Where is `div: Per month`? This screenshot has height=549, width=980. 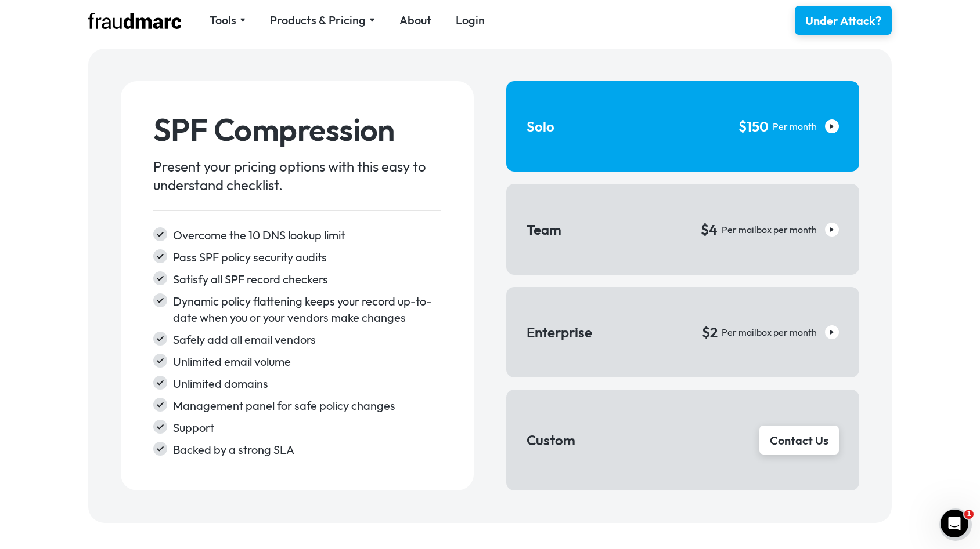 div: Per month is located at coordinates (794, 127).